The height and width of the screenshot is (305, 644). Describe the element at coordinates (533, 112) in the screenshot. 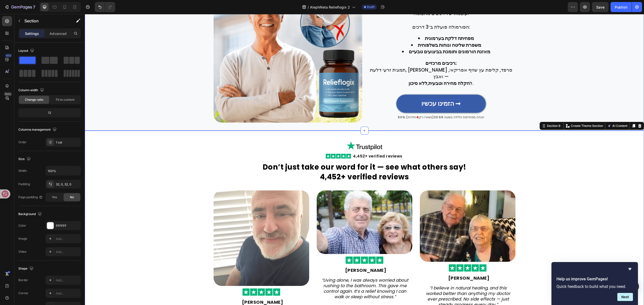

I see `button: AI Content` at that location.